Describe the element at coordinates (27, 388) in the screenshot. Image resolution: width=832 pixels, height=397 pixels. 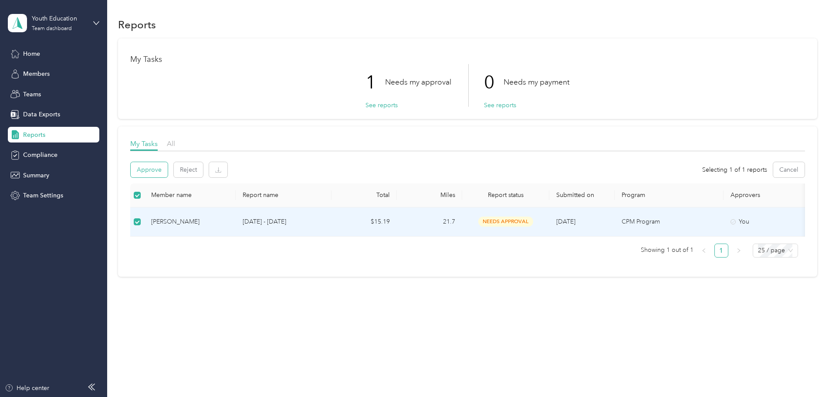
I see `button: Help center` at that location.